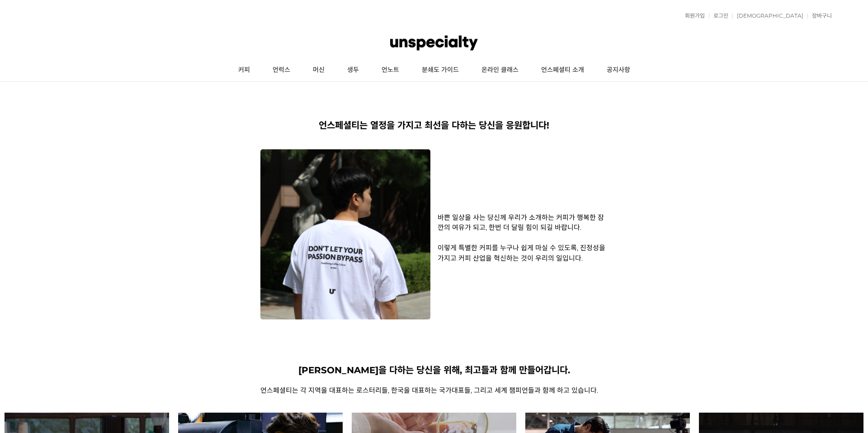 This screenshot has height=433, width=868. Describe the element at coordinates (440, 70) in the screenshot. I see `a: 분쇄도 가이드` at that location.